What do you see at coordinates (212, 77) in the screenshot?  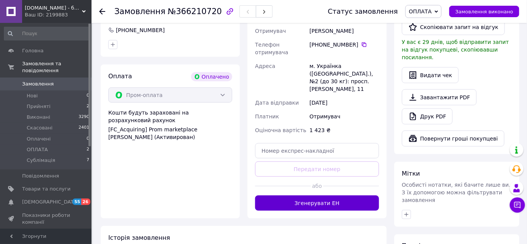 I see `div: Оплачено` at bounding box center [212, 77].